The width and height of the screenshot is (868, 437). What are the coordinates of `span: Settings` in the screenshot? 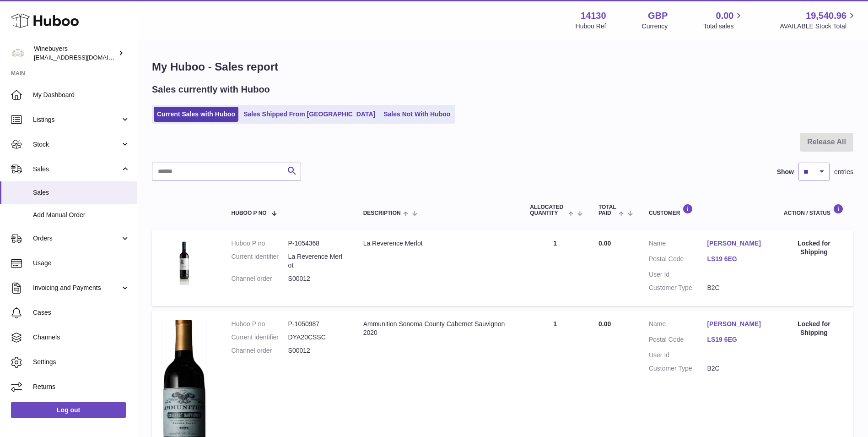 It's located at (81, 362).